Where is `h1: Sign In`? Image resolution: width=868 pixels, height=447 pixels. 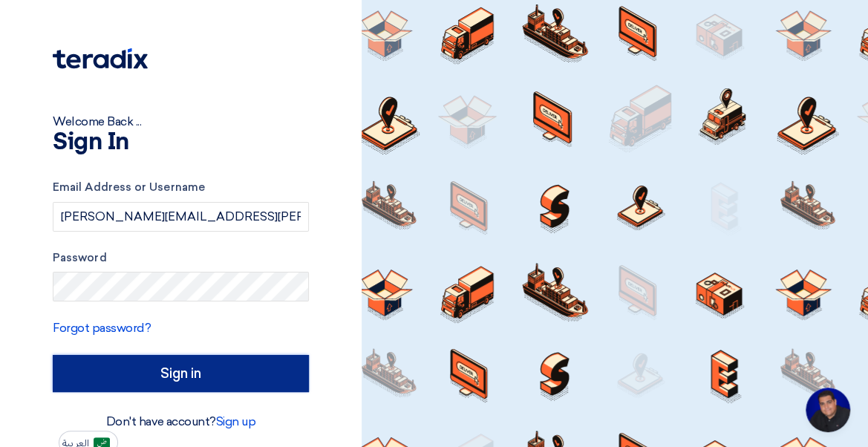 h1: Sign In is located at coordinates (180, 142).